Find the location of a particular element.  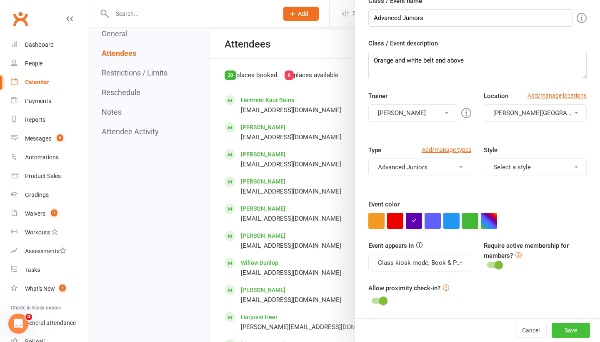

button: Save is located at coordinates (571, 330).